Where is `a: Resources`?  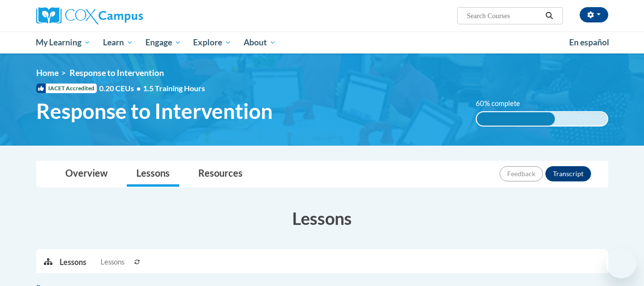
a: Resources is located at coordinates (220, 174).